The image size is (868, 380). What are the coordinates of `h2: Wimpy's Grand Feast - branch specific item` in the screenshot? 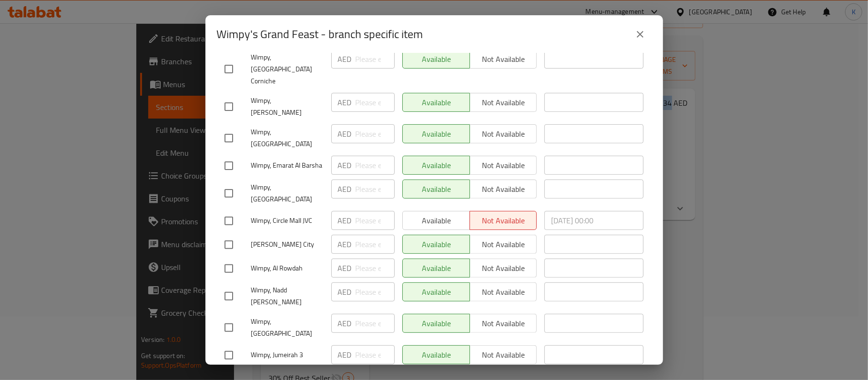 It's located at (320, 34).